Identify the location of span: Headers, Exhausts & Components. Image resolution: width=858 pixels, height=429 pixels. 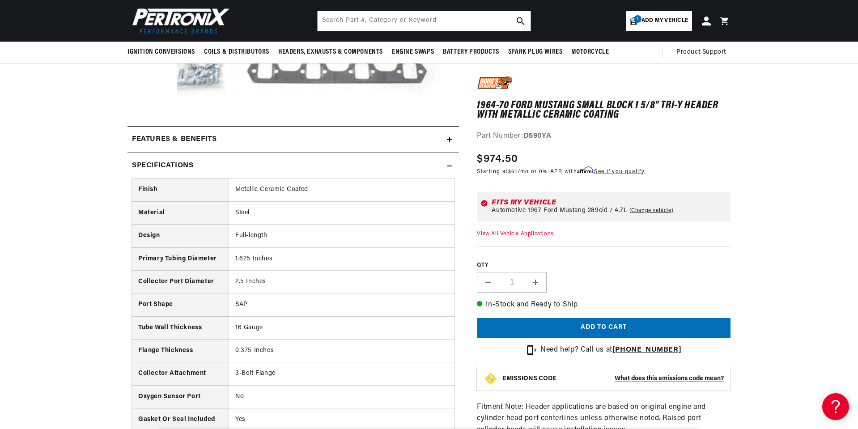
(331, 52).